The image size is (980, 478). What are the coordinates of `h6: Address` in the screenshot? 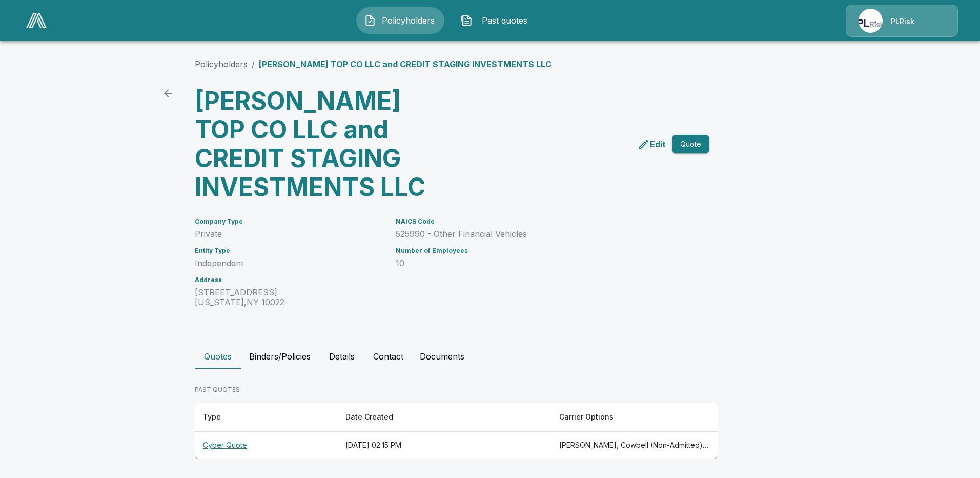 It's located at (289, 280).